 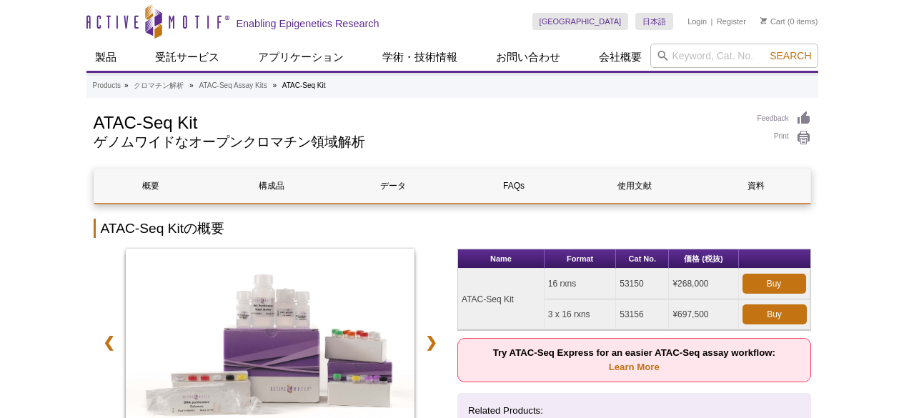 I want to click on strong: Try ATAC-Seq Express for an easier ATAC-Seq assay workflow:, so click(x=634, y=359).